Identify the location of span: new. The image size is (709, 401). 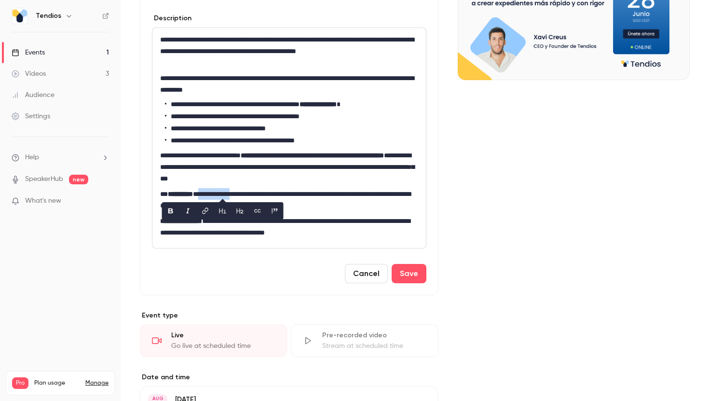
(79, 179).